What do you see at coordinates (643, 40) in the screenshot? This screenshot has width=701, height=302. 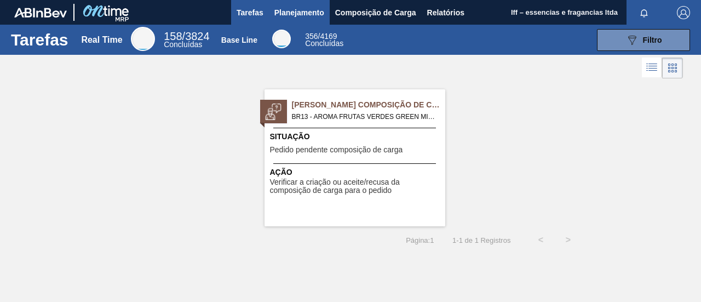 I see `button: Filtro` at bounding box center [643, 40].